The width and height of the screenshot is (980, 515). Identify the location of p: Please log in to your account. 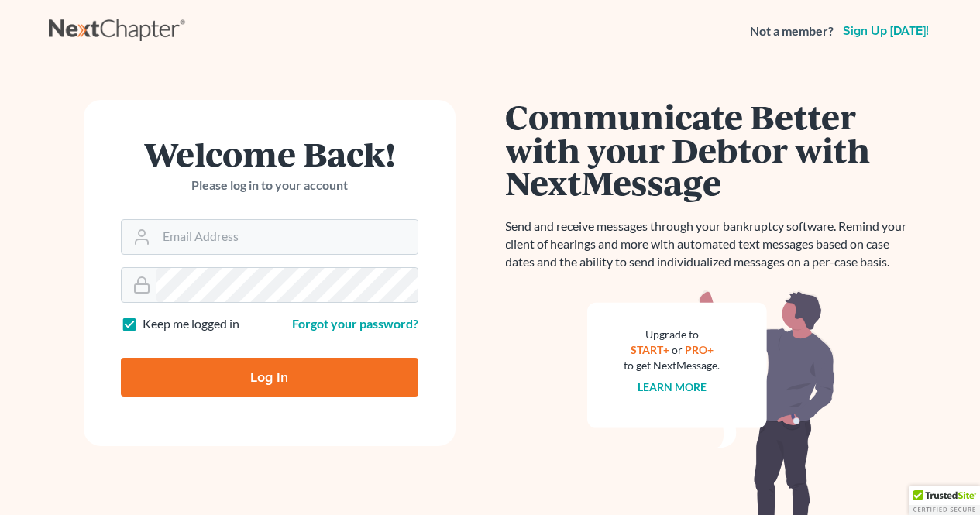
(269, 185).